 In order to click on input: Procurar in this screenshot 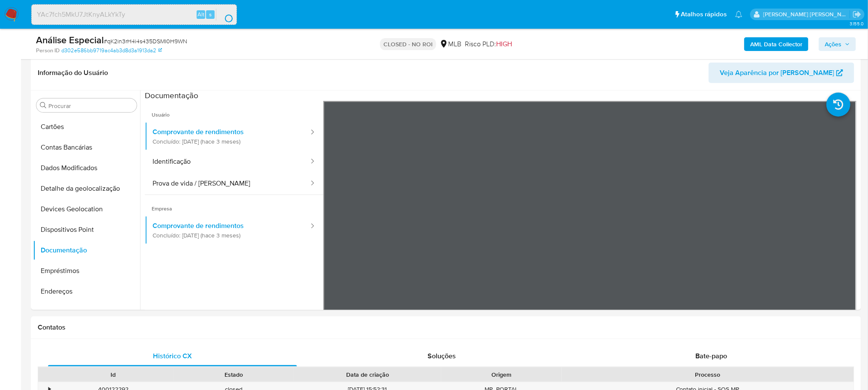, I will do `click(91, 106)`.